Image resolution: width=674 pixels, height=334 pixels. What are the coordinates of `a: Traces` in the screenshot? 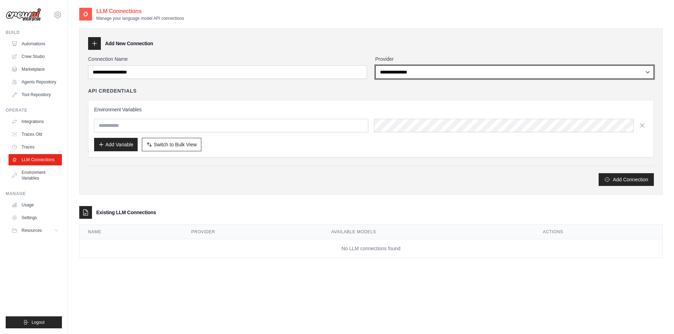 It's located at (35, 147).